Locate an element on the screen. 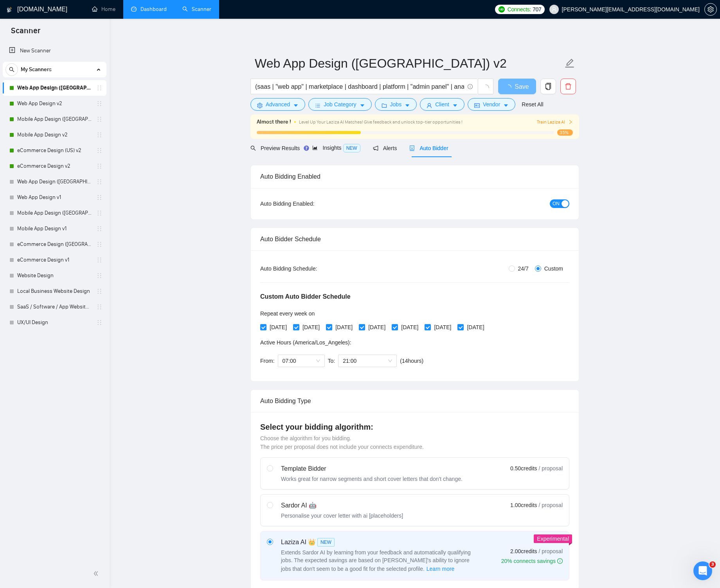 This screenshot has width=720, height=588. span: Learn more is located at coordinates (440, 569).